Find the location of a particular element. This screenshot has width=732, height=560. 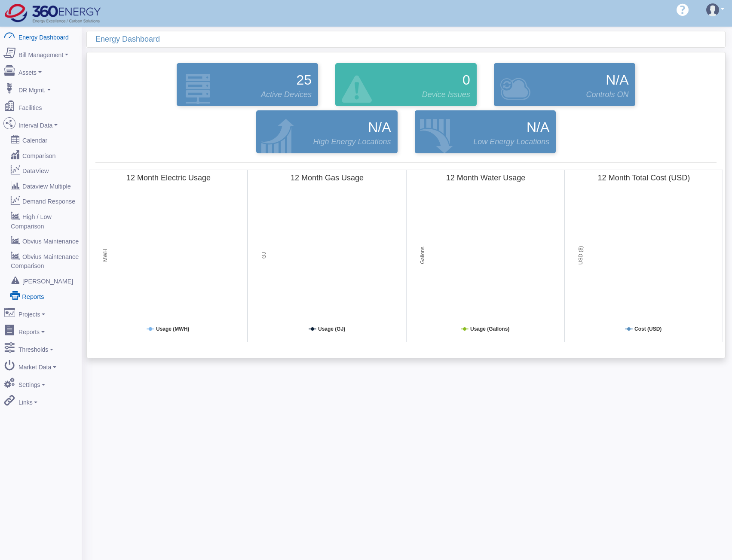

span: Device Issues is located at coordinates (446, 95).